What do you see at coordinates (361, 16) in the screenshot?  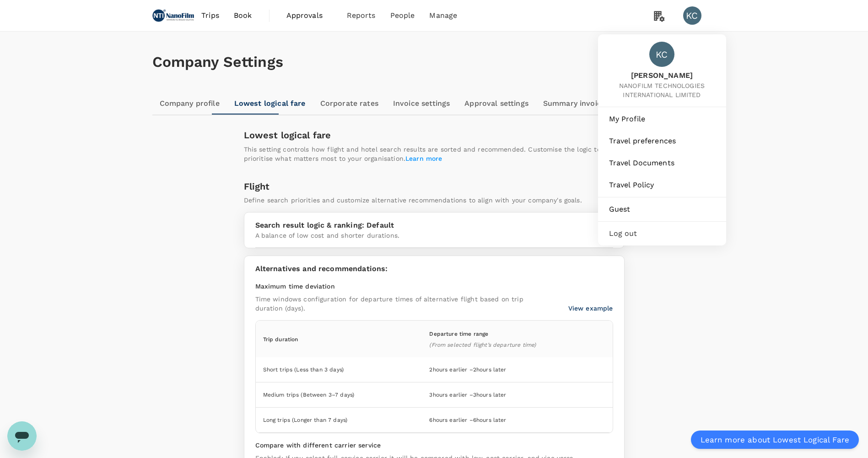 I see `span: Reports` at bounding box center [361, 16].